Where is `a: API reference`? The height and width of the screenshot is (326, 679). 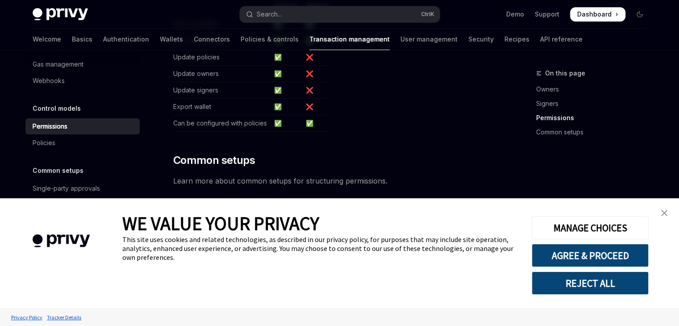
a: API reference is located at coordinates (561, 39).